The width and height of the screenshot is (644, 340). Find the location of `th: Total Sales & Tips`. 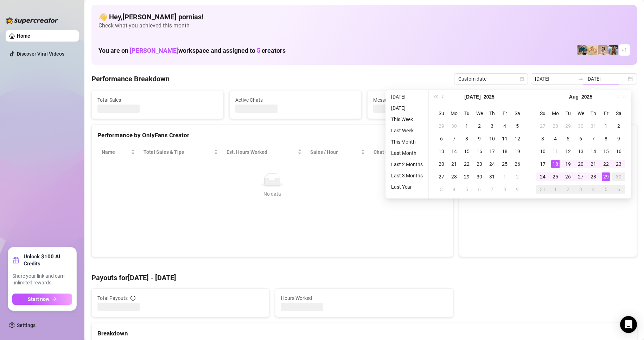

th: Total Sales & Tips is located at coordinates (181, 152).